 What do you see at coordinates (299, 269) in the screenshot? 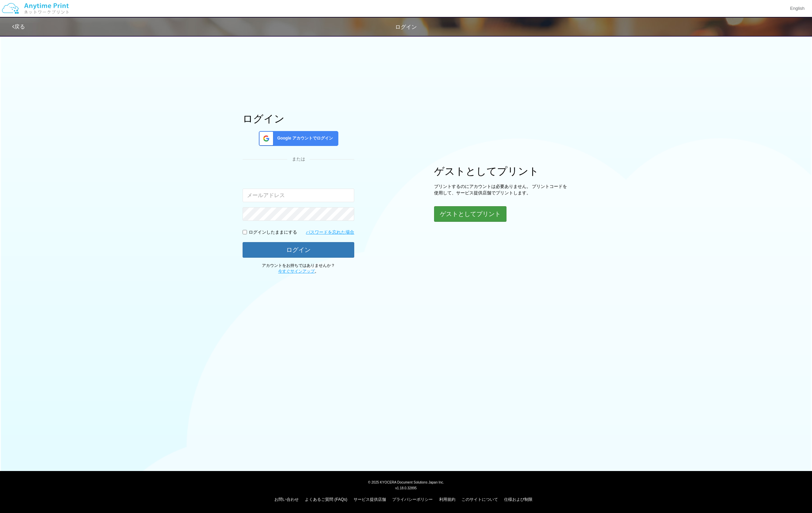
I see `p: アカウントをお持ちではありませんか？` at bounding box center [299, 269].